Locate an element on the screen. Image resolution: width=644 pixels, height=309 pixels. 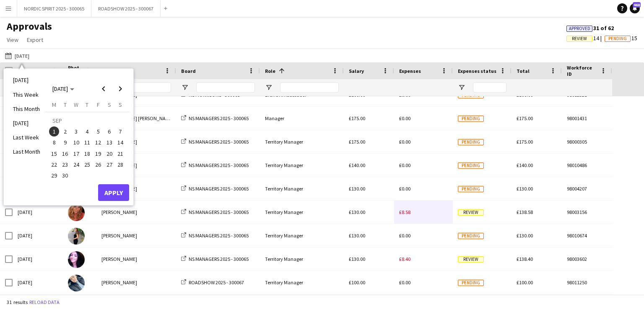
div: 98003156 is located at coordinates (587, 212).